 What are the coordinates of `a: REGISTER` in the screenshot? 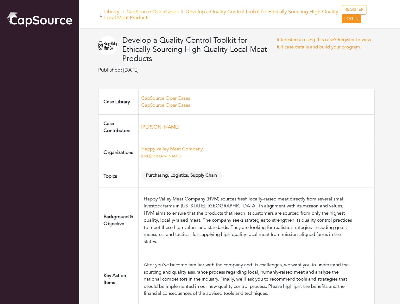 It's located at (354, 10).